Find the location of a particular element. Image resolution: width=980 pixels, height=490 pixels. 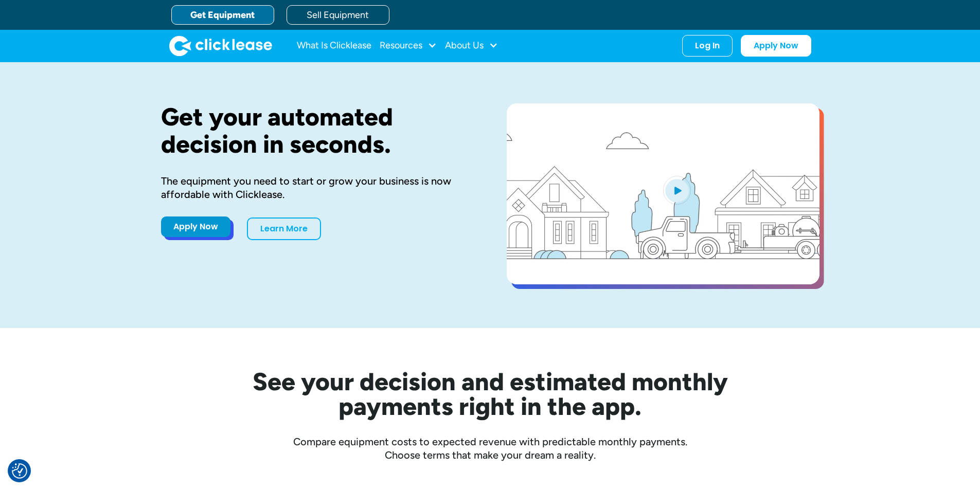

a: Get Equipment is located at coordinates (222, 15).